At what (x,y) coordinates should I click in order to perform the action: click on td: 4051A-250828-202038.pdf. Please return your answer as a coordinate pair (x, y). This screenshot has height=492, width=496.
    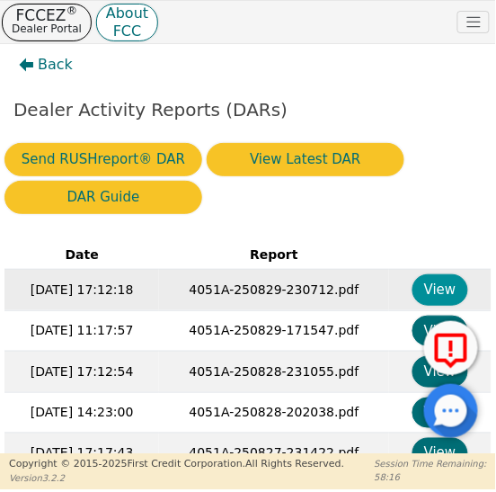
    Looking at the image, I should click on (273, 413).